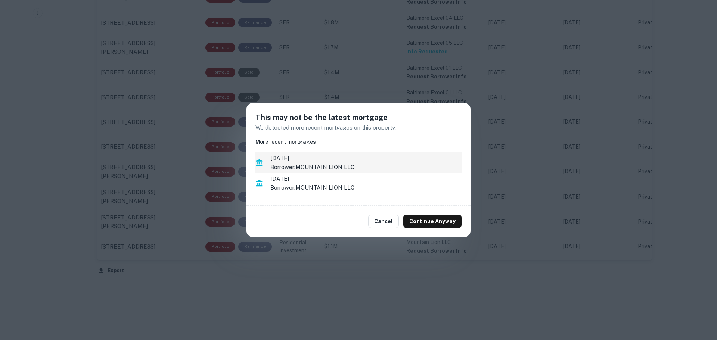  I want to click on h5: This may not be the latest mortgage, so click(358, 118).